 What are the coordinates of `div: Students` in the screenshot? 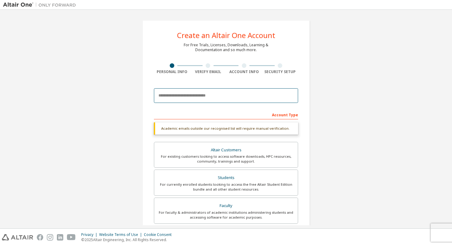 It's located at (226, 178).